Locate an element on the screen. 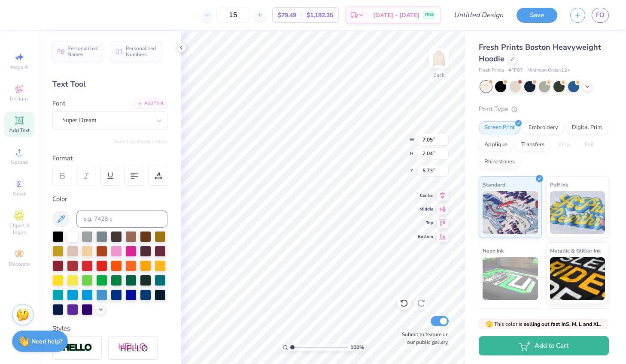  span: This color is . is located at coordinates (543, 324).